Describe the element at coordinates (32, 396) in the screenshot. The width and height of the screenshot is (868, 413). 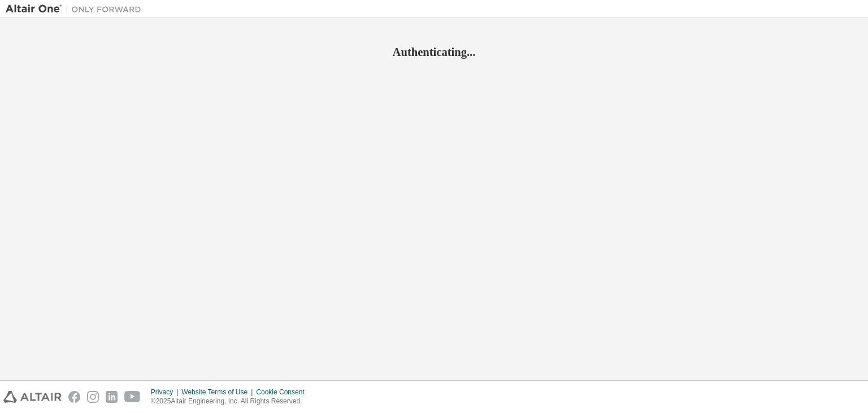
I see `img: altair_logo.svg` at that location.